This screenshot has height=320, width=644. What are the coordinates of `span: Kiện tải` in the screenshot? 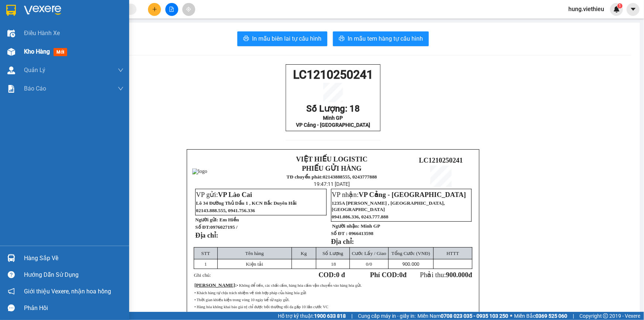 It's located at (254, 264).